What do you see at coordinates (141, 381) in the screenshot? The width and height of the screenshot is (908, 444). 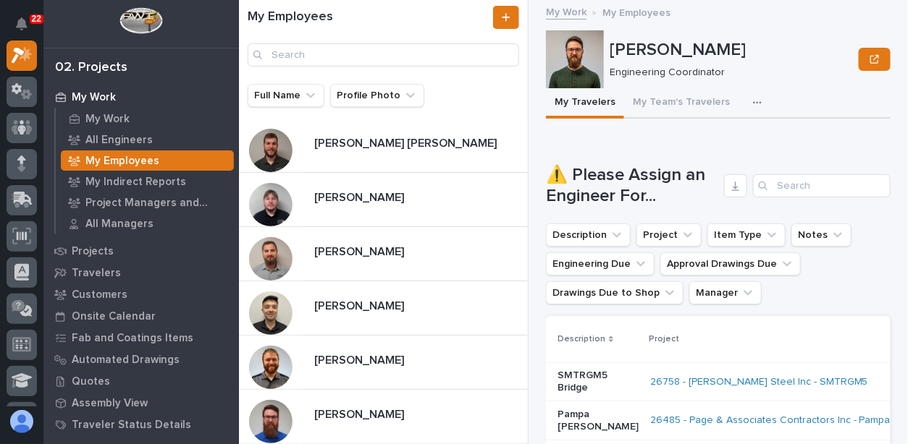 I see `a: Quotes` at bounding box center [141, 381].